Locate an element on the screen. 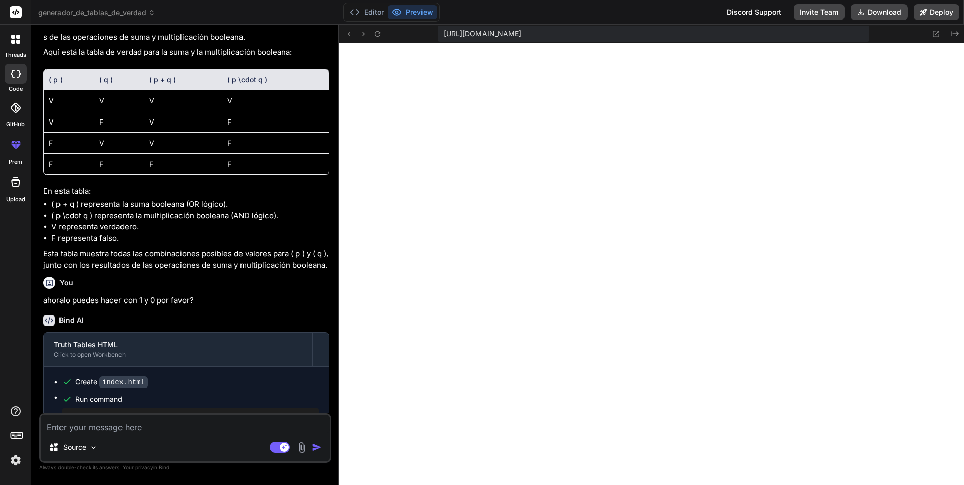 The height and width of the screenshot is (485, 964). button: Truth Tables HTMLClick to open Workbench is located at coordinates (178, 349).